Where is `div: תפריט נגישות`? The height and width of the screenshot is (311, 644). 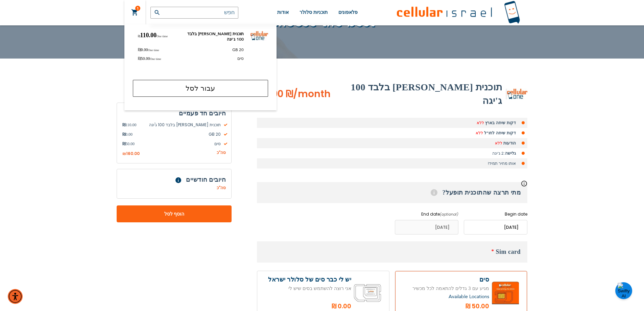
div: תפריט נגישות is located at coordinates (15, 296).